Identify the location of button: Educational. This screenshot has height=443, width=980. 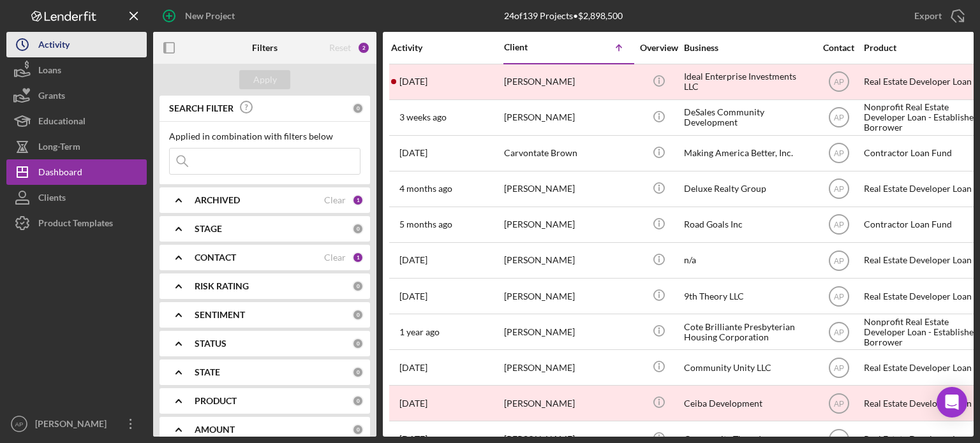
(77, 121).